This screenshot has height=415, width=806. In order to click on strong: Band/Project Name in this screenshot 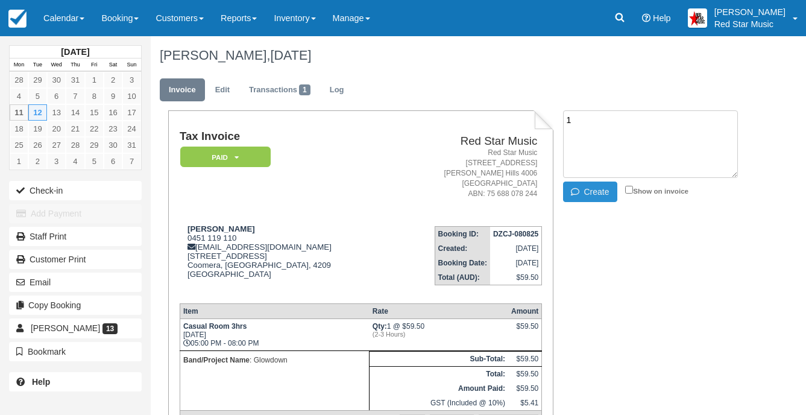, I will do `click(216, 360)`.